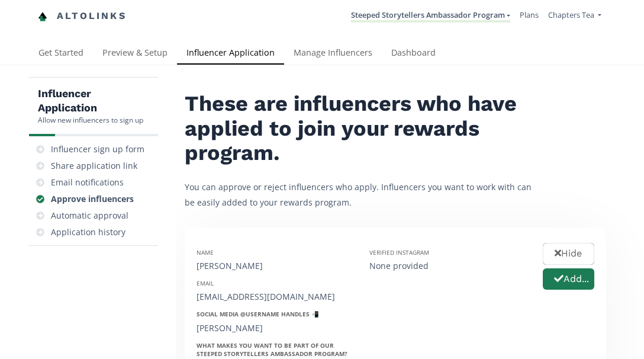 The height and width of the screenshot is (359, 644). Describe the element at coordinates (257, 314) in the screenshot. I see `strong: Social Media @username Handles 📲` at that location.